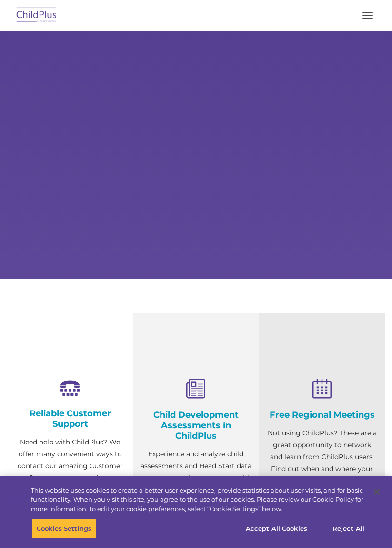 The width and height of the screenshot is (392, 548). I want to click on img: ChildPlus by Procare Solutions, so click(36, 15).